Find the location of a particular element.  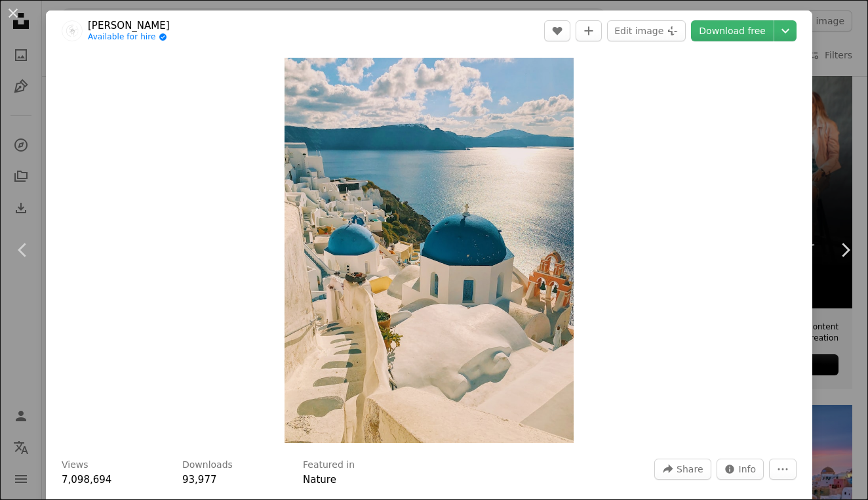

span: 7,098,694 is located at coordinates (86, 480).